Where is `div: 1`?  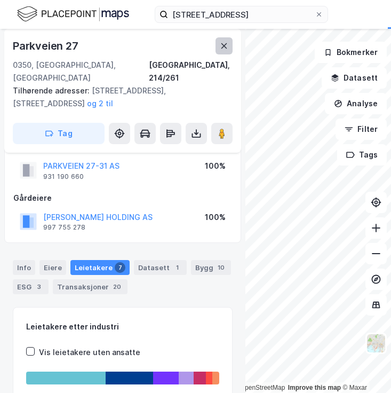
div: 1 is located at coordinates (177, 267).